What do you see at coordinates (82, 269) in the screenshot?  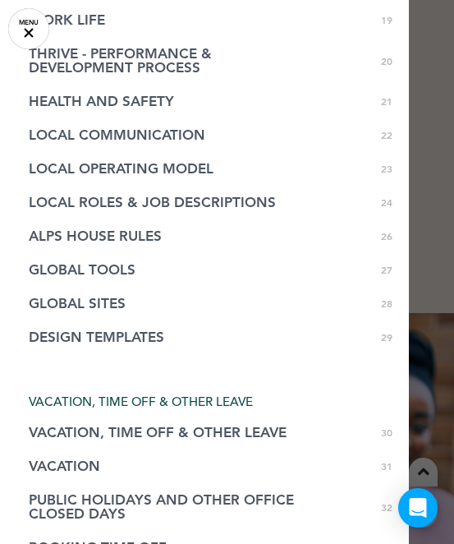 I see `span: GLOBAL TOOLS` at bounding box center [82, 269].